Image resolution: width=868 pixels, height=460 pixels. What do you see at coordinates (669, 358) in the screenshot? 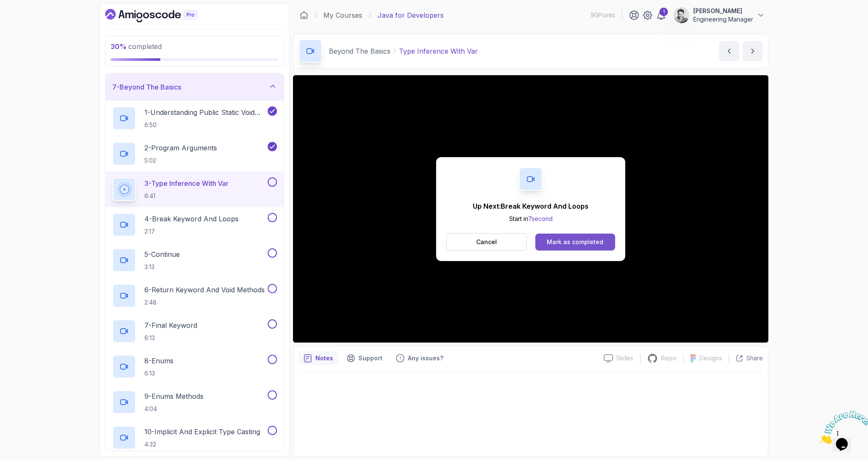
I see `p: Repo` at bounding box center [669, 358].